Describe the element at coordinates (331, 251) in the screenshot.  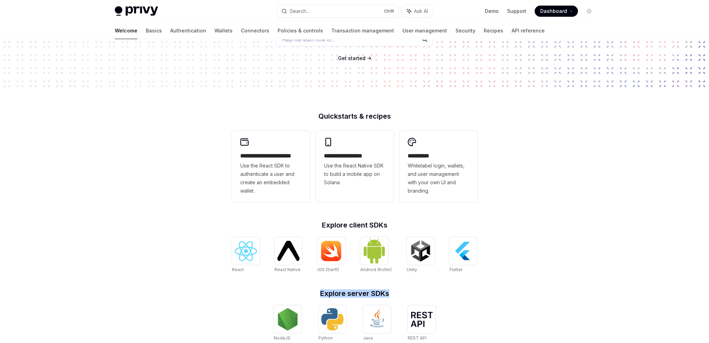
I see `img: iOS (Swift)` at that location.